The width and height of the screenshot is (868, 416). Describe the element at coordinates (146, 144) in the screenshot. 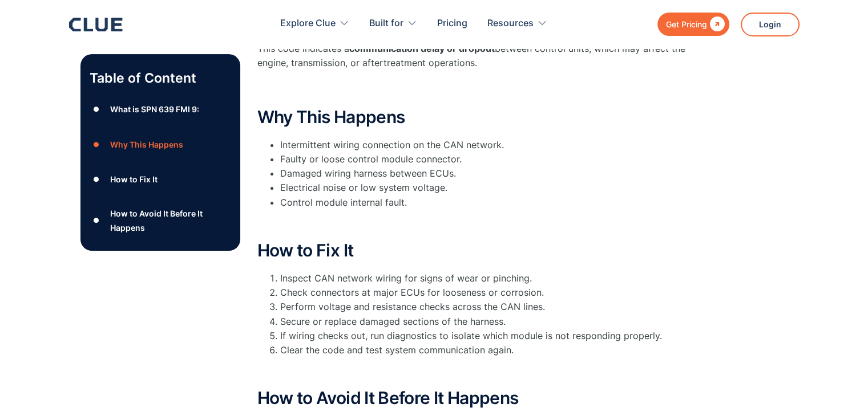

I see `div: Why This Happens` at that location.